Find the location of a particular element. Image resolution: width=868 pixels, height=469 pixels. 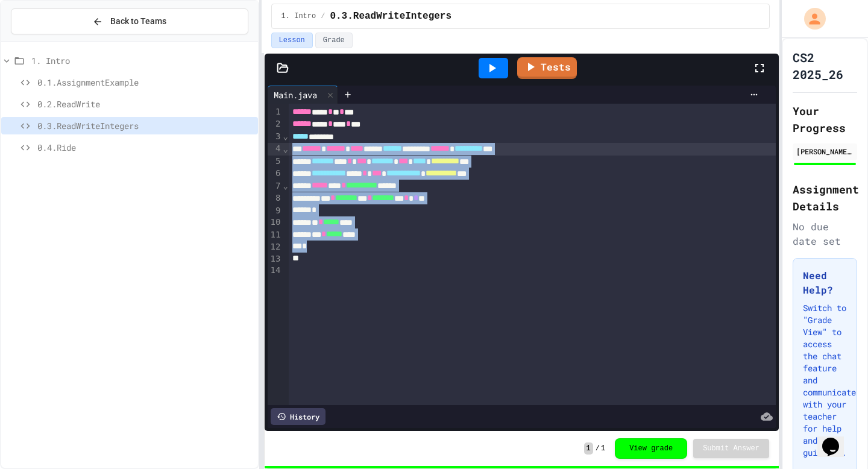

span: 0.1.AssignmentExample is located at coordinates (145, 82).